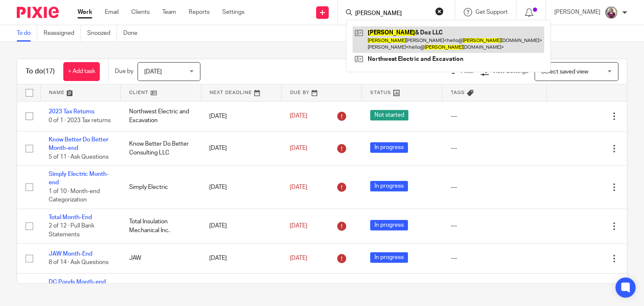 This screenshot has width=644, height=306. What do you see at coordinates (82, 71) in the screenshot?
I see `a: + Add task` at bounding box center [82, 71].